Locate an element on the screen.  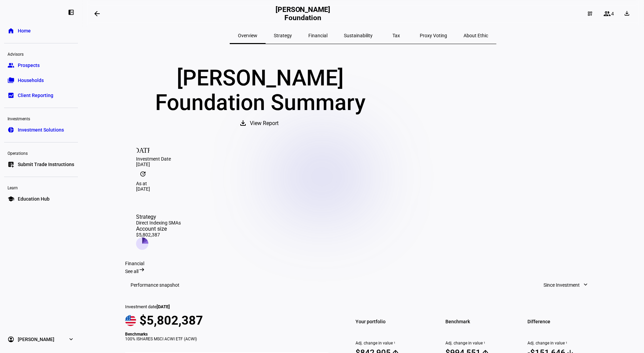
eth-mat-symbol: list_alt_add is located at coordinates (11, 164).